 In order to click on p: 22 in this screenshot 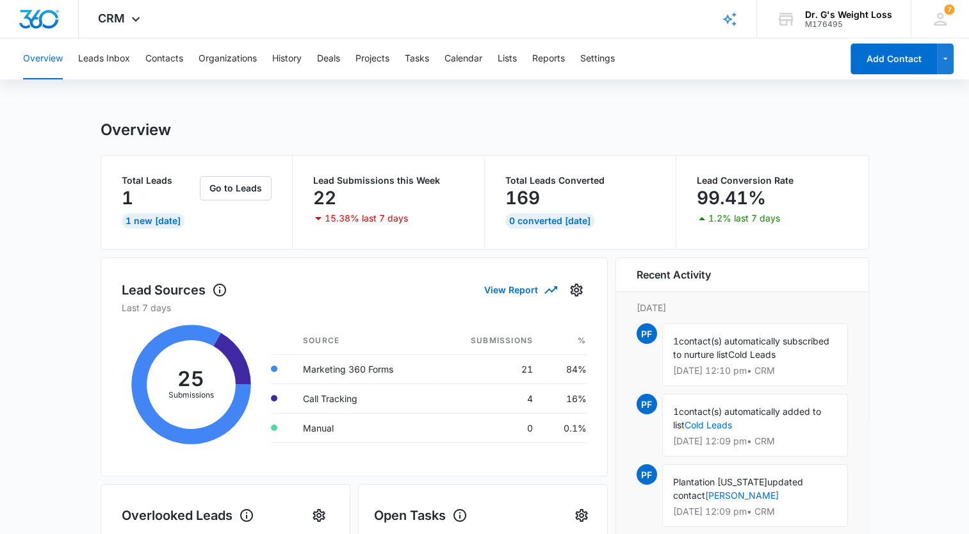, I will do `click(325, 198)`.